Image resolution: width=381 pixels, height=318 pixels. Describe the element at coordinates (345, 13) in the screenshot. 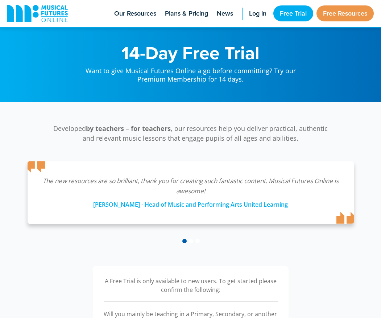

I see `a: Free Resources` at that location.